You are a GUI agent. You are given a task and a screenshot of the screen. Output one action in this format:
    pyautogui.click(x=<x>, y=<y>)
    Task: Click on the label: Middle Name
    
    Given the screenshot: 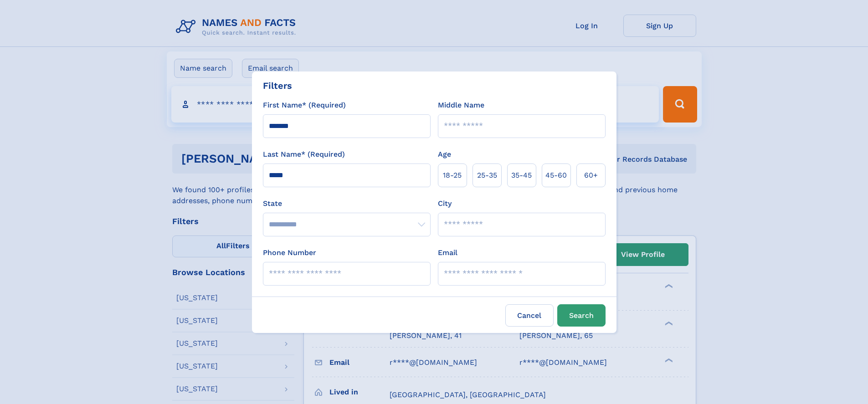 What is the action you would take?
    pyautogui.click(x=461, y=106)
    